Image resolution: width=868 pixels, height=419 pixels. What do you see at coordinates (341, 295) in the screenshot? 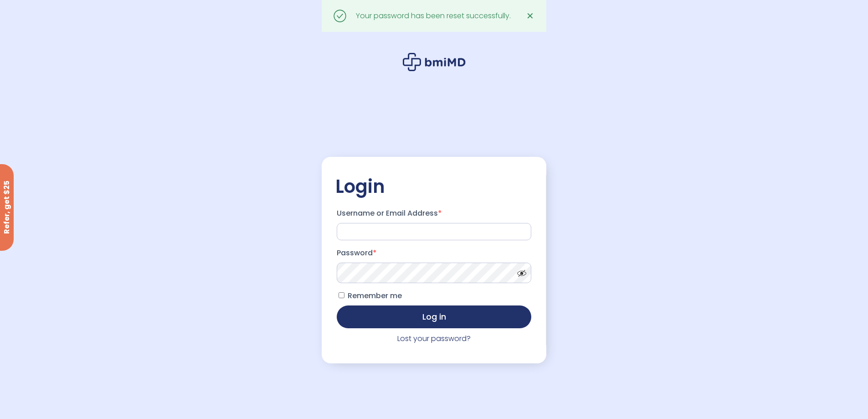
I see `input: Remember me` at bounding box center [341, 295].